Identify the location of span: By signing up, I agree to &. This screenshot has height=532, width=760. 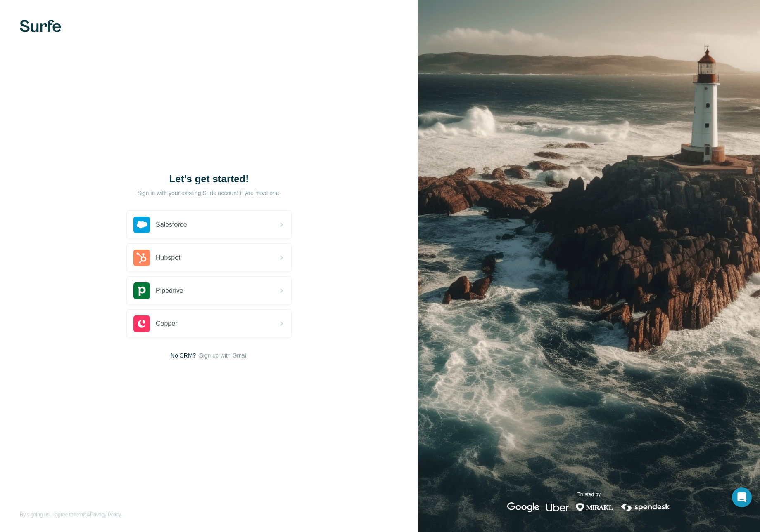
(70, 515).